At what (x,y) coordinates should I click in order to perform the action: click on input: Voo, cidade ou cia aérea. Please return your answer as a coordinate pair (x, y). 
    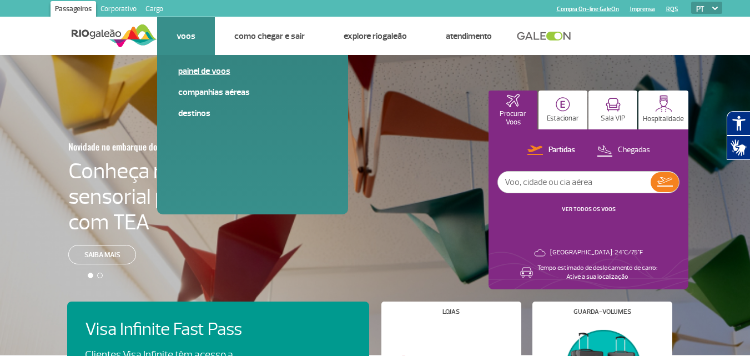
    Looking at the image, I should click on (574, 182).